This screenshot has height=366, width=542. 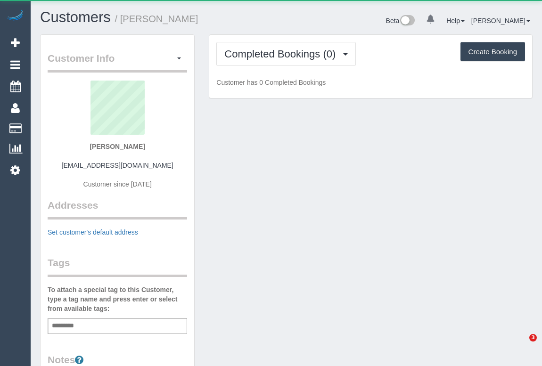 What do you see at coordinates (492, 52) in the screenshot?
I see `button: Create Booking` at bounding box center [492, 52].